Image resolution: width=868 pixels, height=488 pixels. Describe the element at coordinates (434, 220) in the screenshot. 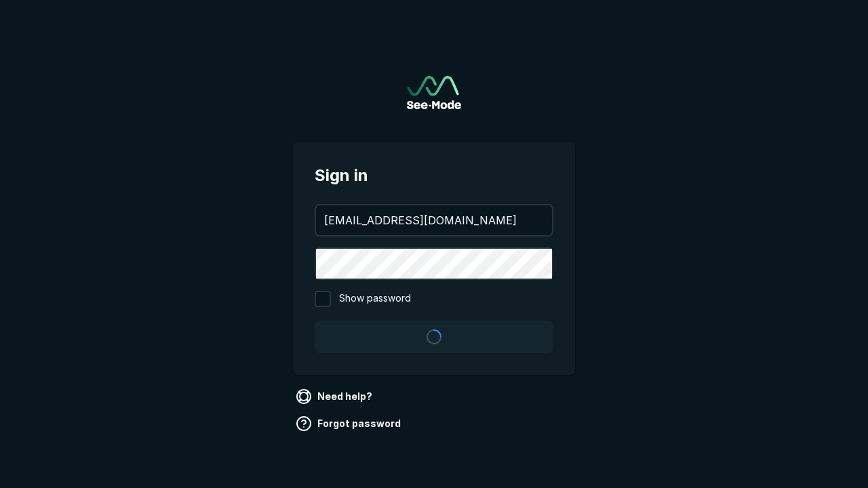

I see `input: your@email.com` at that location.